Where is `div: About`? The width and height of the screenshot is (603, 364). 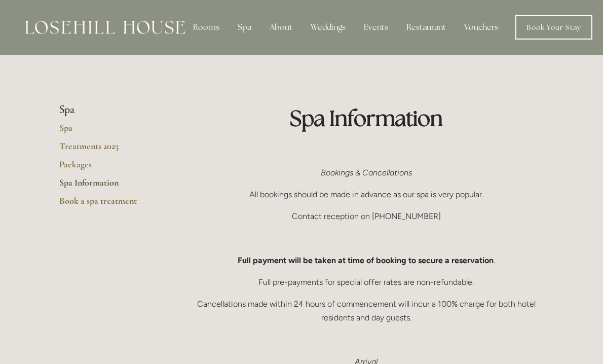
div: About is located at coordinates (281, 27).